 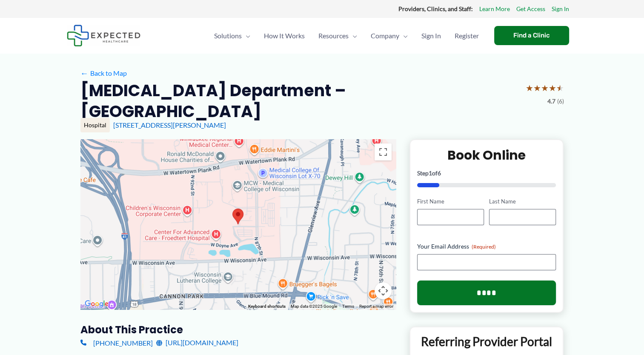 What do you see at coordinates (346, 36) in the screenshot?
I see `nav: Primary Site Navigation` at bounding box center [346, 36].